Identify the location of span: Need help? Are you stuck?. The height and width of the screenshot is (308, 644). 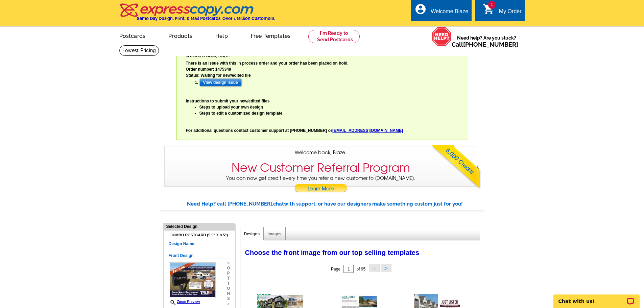
(487, 41).